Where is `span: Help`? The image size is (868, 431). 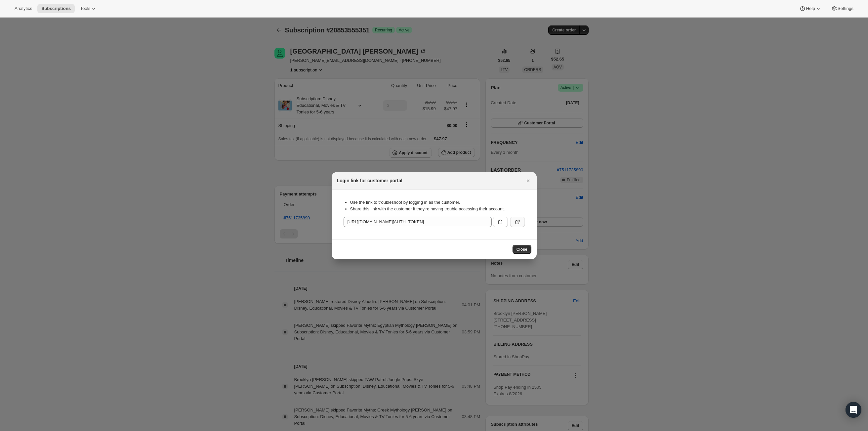
span: Help is located at coordinates (810, 9).